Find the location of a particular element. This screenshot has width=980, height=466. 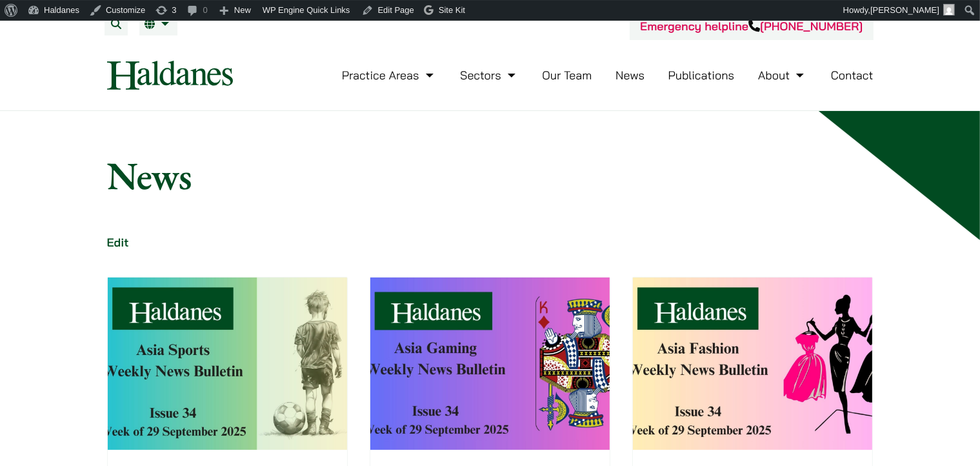

a: Sectors is located at coordinates (489, 75).